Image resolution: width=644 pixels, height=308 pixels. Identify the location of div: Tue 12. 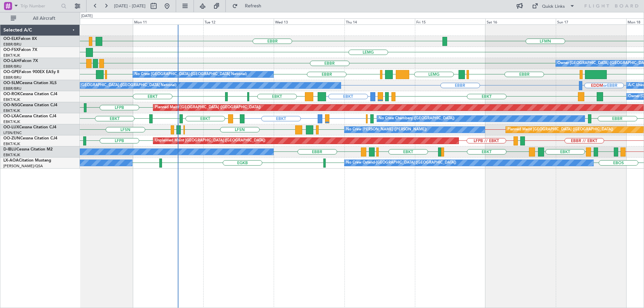
(238, 21).